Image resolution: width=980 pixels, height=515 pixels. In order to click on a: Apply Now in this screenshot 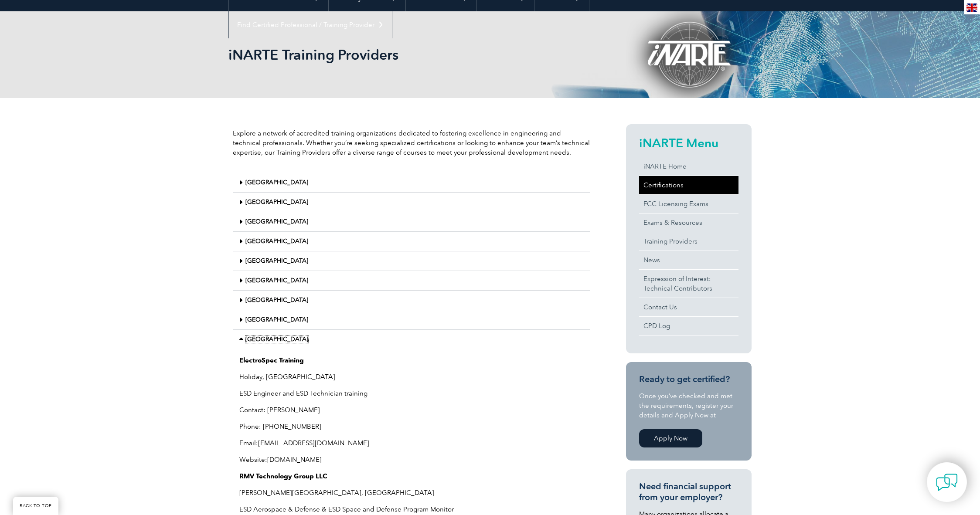, I will do `click(670, 438)`.